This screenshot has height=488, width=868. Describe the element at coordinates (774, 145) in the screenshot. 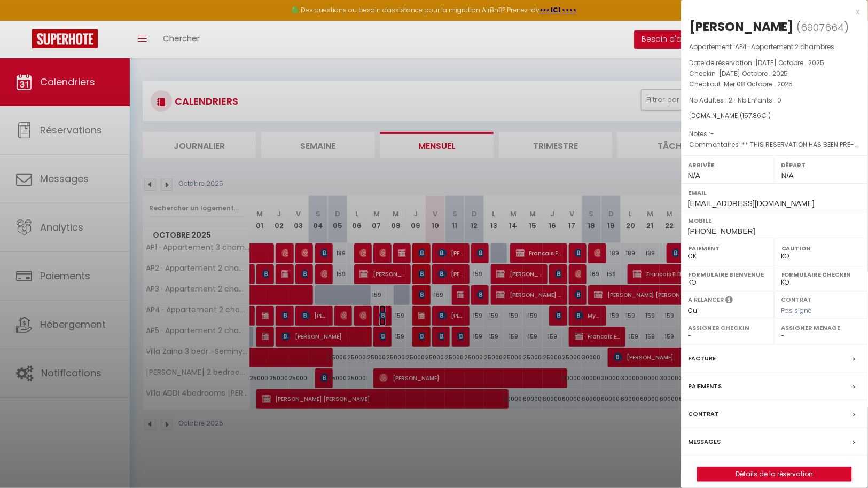

I see `p: Commentaires :` at that location.